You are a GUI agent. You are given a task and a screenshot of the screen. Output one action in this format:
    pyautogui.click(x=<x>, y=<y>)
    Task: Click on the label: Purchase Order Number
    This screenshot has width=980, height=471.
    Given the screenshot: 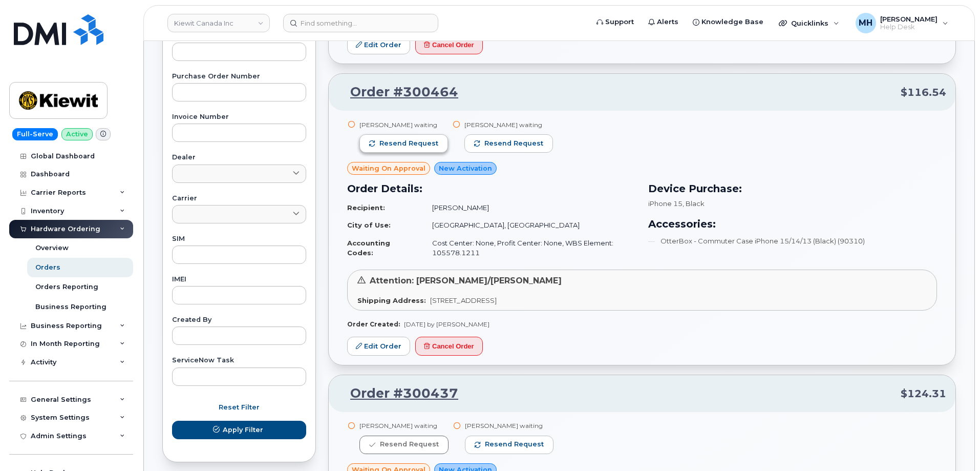 What is the action you would take?
    pyautogui.click(x=239, y=76)
    